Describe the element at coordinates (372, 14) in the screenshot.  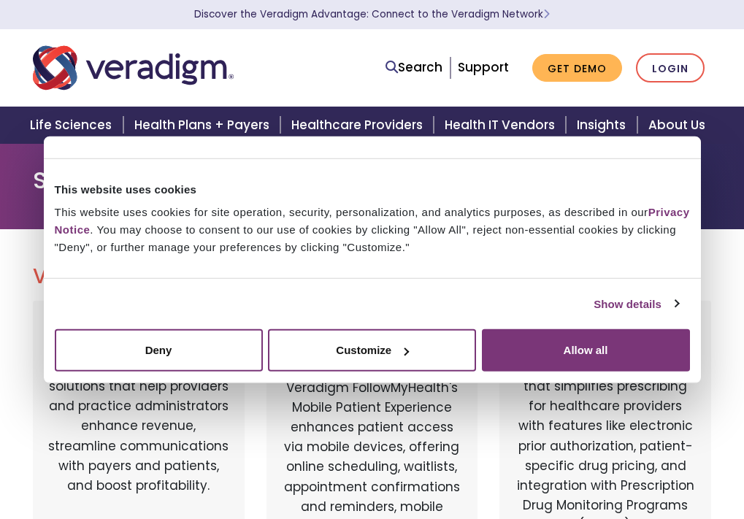
I see `a: Discover the Veradigm Advantage: Connect to the Veradigm NetworkLearn More` at that location.